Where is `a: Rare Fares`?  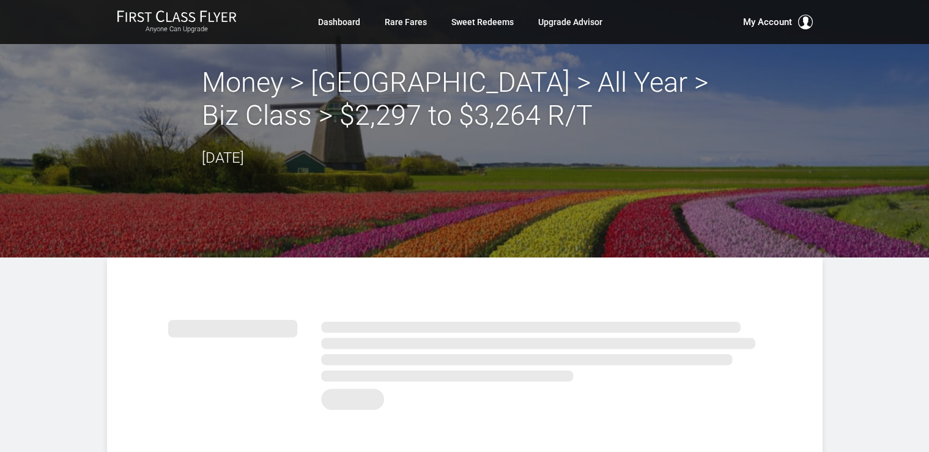 a: Rare Fares is located at coordinates (405, 22).